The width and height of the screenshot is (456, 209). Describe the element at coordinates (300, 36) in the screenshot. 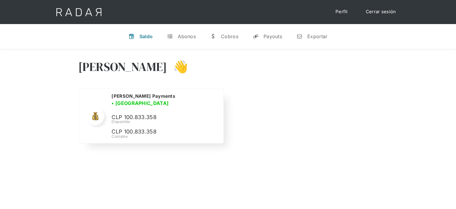

I see `div: n` at that location.